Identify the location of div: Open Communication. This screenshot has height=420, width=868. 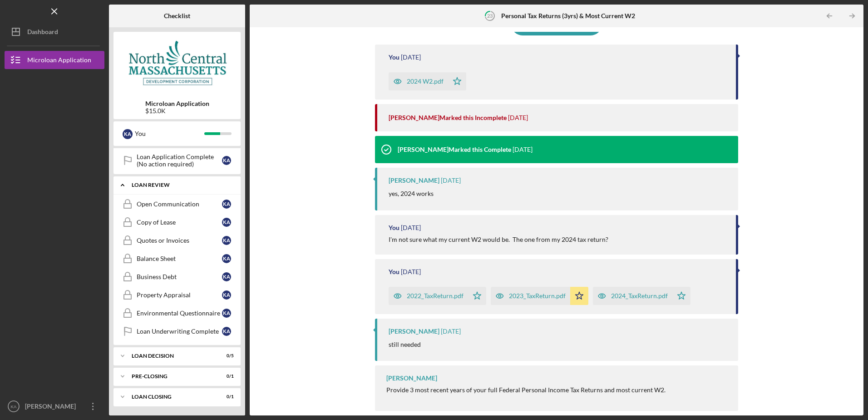
(179, 204).